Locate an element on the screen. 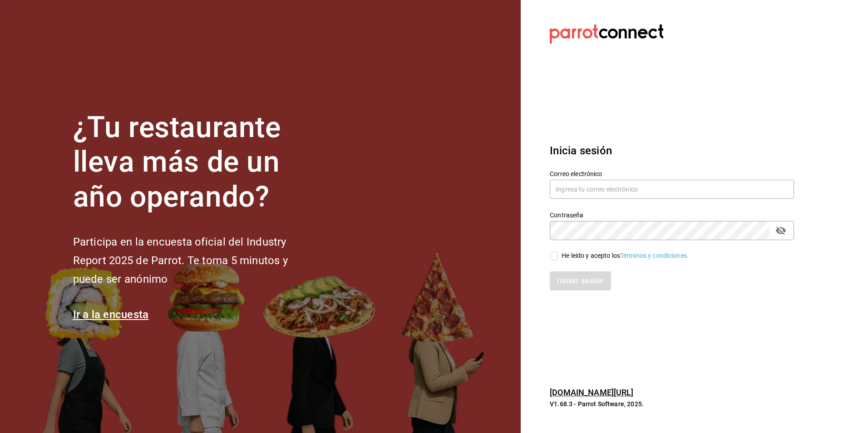 The width and height of the screenshot is (868, 433). label: Correo electrónico is located at coordinates (672, 174).